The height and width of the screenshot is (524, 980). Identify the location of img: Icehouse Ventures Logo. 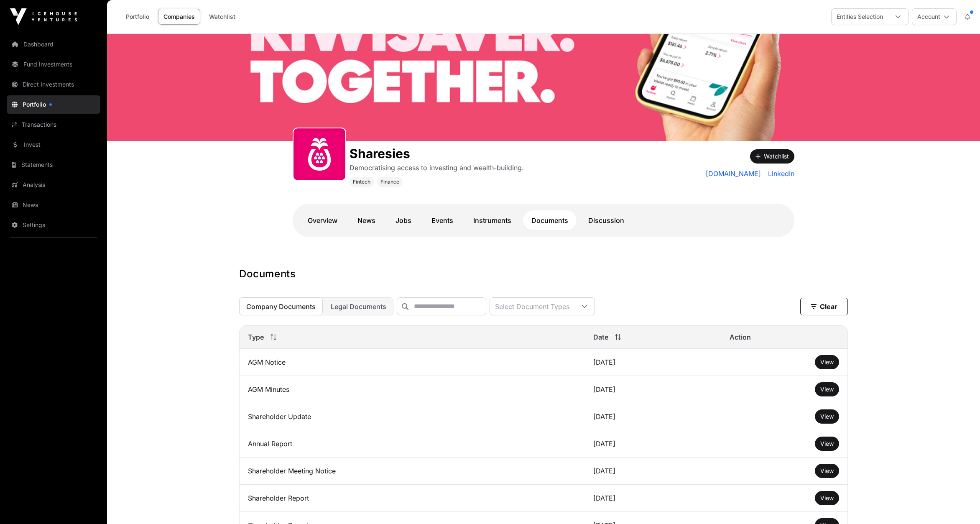
(44, 17).